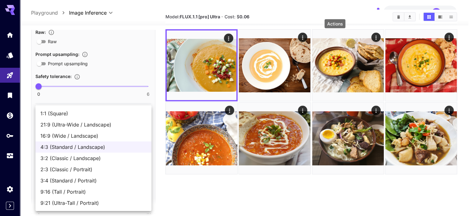 This screenshot has height=216, width=473. Describe the element at coordinates (93, 158) in the screenshot. I see `span: 3:2 (Classic / Landscape)` at that location.